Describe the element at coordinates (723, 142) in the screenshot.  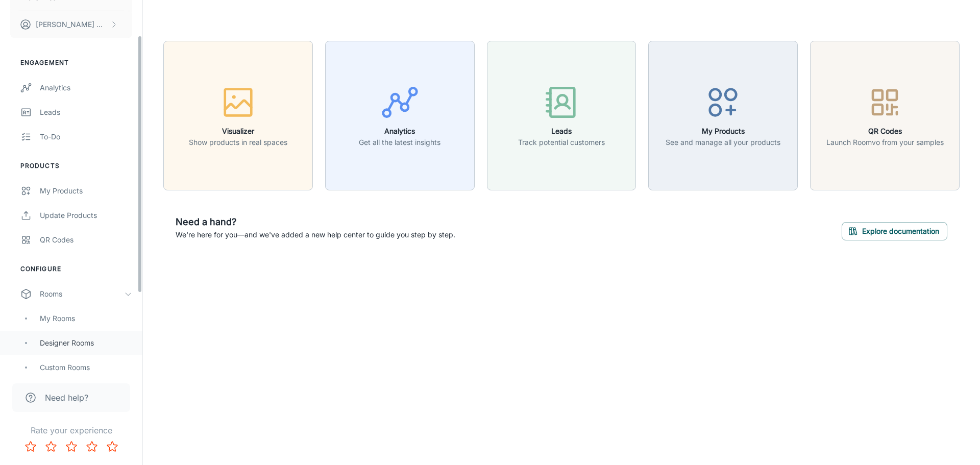
I see `p: See and manage all your products` at that location.